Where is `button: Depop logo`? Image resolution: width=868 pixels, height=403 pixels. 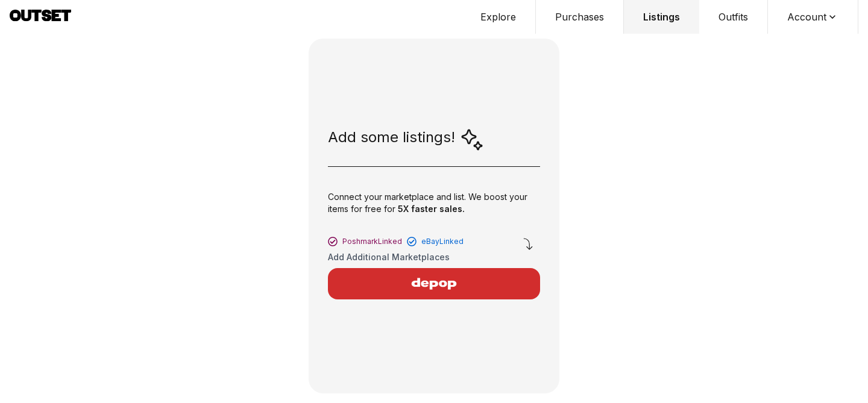 button: Depop logo is located at coordinates (434, 284).